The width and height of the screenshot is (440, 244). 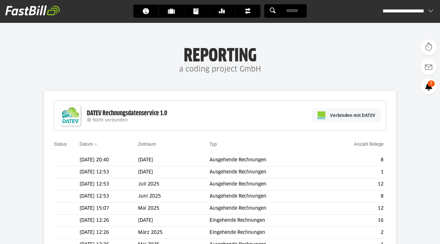 I want to click on a: Status, so click(x=60, y=144).